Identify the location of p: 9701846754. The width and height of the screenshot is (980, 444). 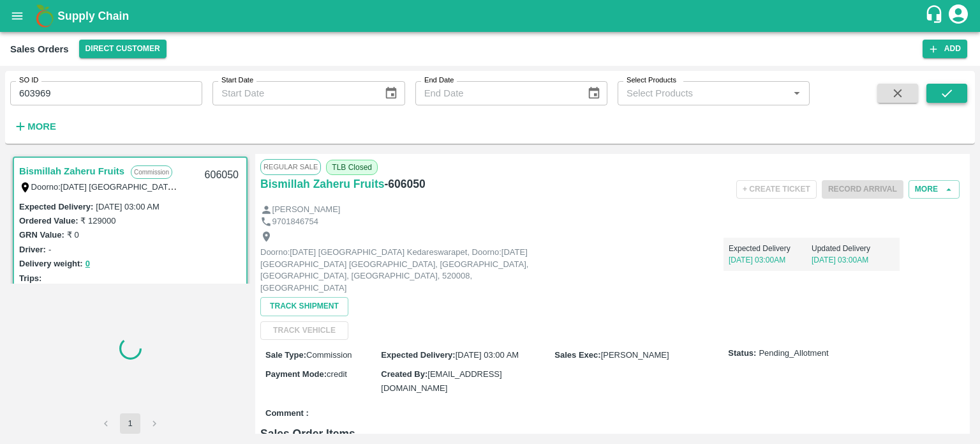
(295, 221).